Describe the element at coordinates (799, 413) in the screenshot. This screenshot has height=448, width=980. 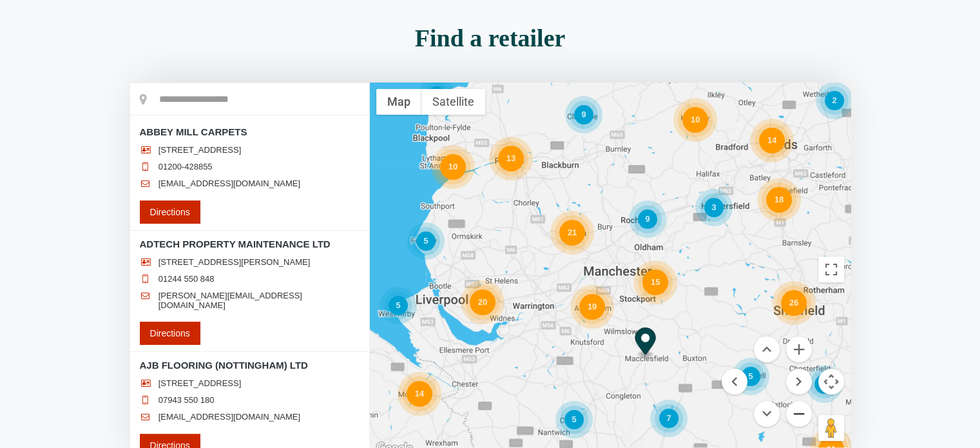
I see `button: Zoom out` at that location.